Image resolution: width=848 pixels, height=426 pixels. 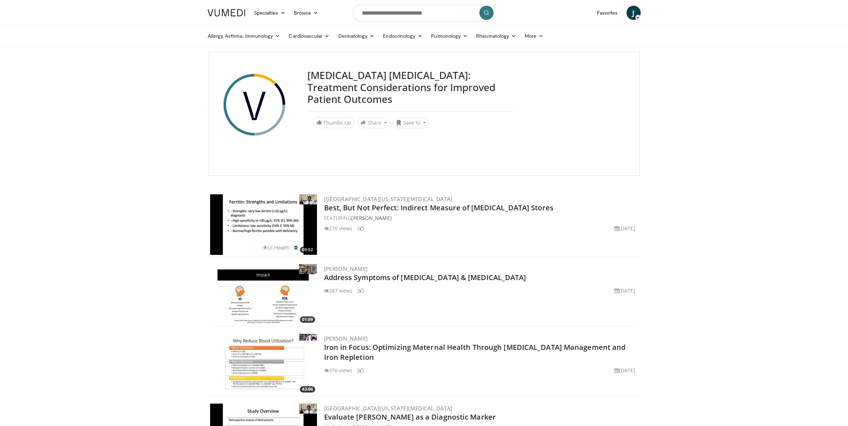 What do you see at coordinates (270, 13) in the screenshot?
I see `a: Specialties` at bounding box center [270, 13].